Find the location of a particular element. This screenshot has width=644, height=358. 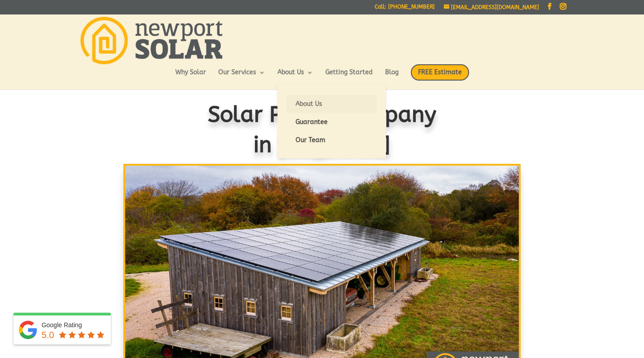

a: Guarantee is located at coordinates (332, 122).